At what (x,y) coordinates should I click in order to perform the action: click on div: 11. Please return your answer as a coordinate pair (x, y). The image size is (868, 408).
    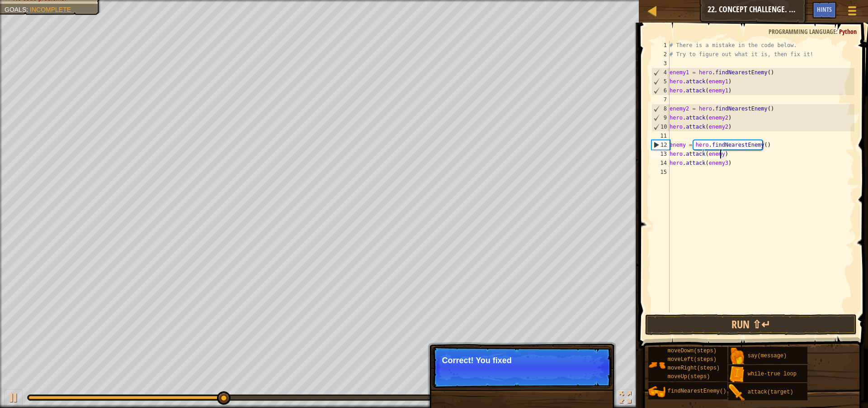
    Looking at the image, I should click on (661, 135).